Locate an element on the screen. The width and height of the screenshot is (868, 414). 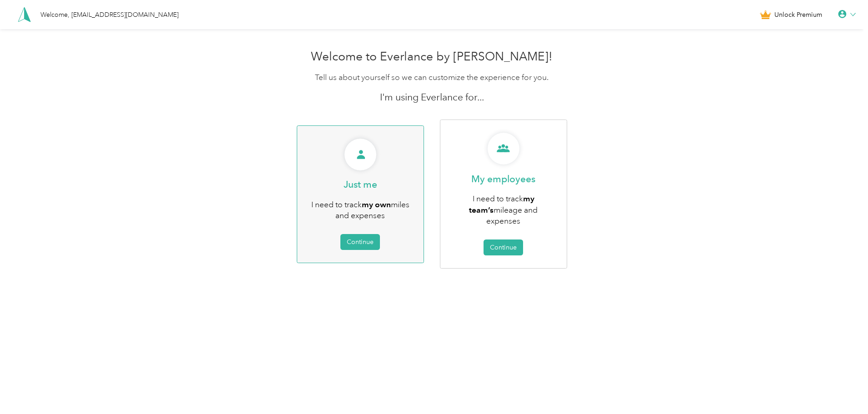
span: Unlock Premium is located at coordinates (798, 14).